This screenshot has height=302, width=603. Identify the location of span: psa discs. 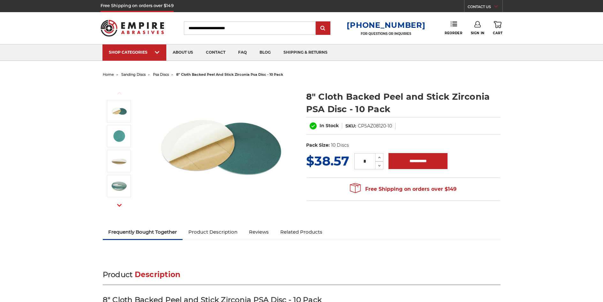
(161, 74).